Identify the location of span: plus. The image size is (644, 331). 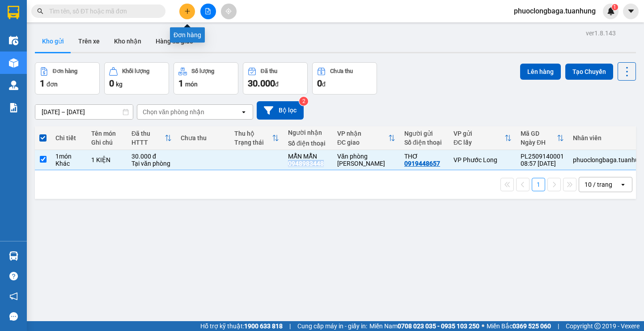
(188, 11).